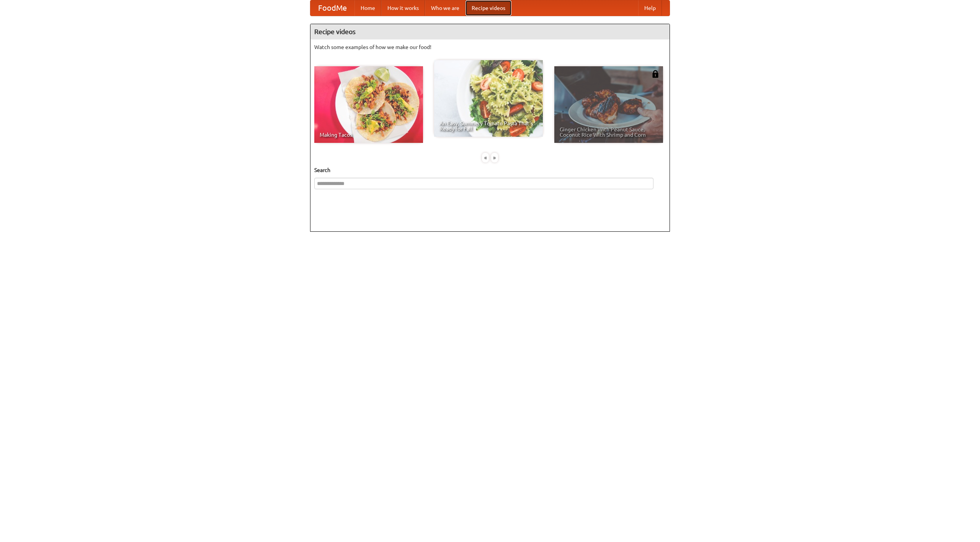 This screenshot has width=980, height=542. Describe the element at coordinates (489, 8) in the screenshot. I see `a: Recipe videos` at that location.